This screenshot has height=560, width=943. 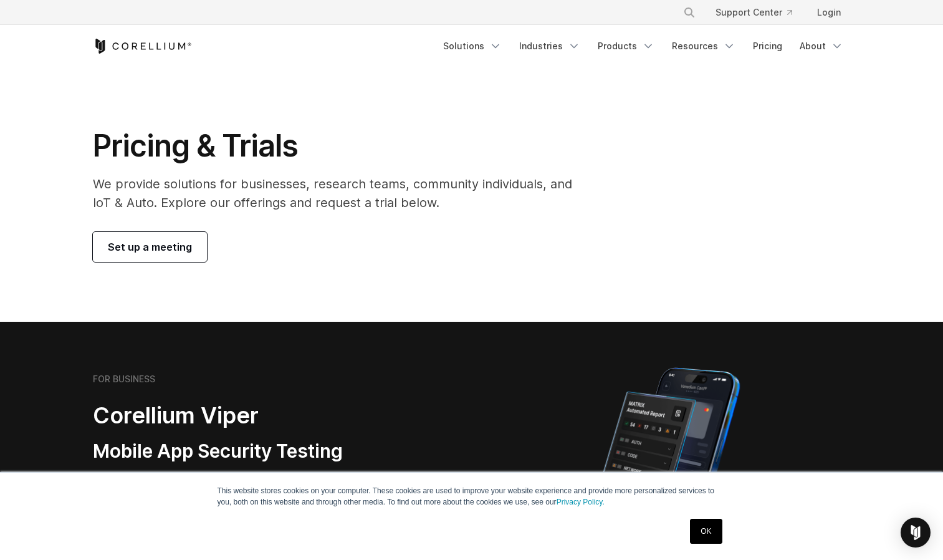 What do you see at coordinates (768, 46) in the screenshot?
I see `a: Pricing` at bounding box center [768, 46].